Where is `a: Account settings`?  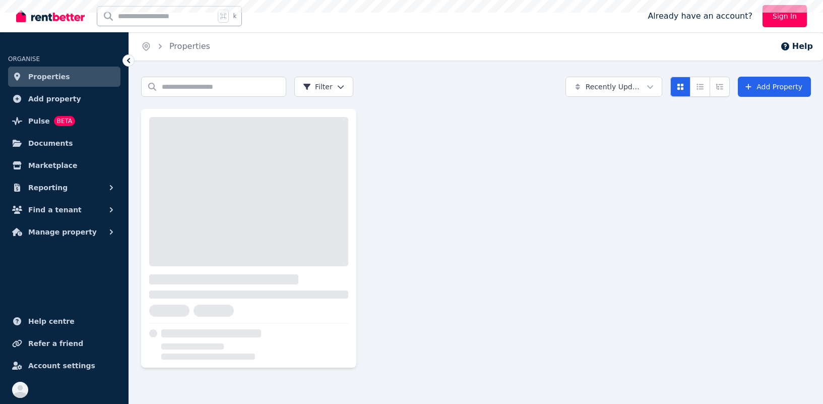 a: Account settings is located at coordinates (64, 365).